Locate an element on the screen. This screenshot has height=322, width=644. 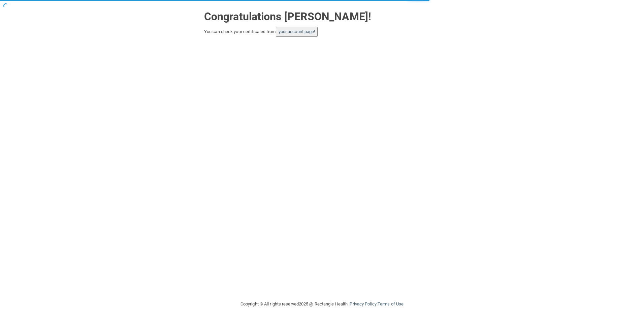
div: You can check your certificates from is located at coordinates (322, 32).